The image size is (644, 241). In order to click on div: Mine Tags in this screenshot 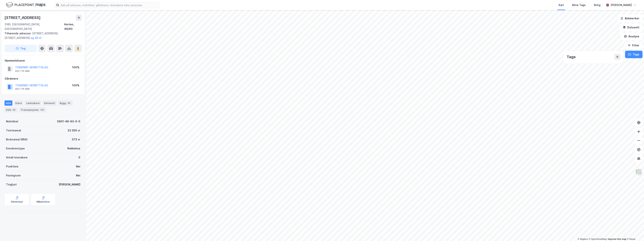, I will do `click(579, 5)`.